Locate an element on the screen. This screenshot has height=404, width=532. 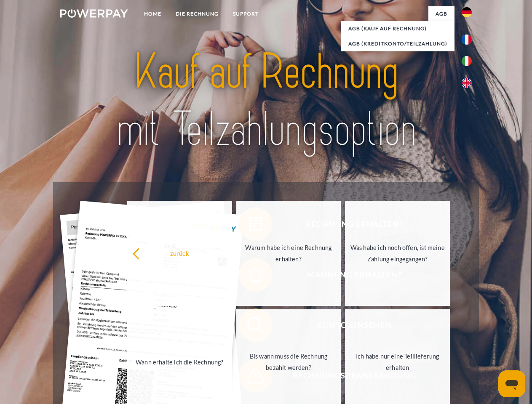
div: Warum habe ich eine Rechnung erhalten? is located at coordinates (289, 254).